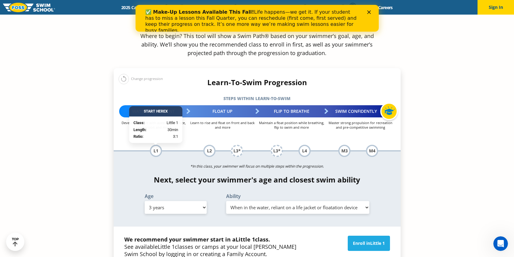 The image size is (514, 257). Describe the element at coordinates (29, 7) in the screenshot. I see `img: FOSS Swim School Logo` at that location.